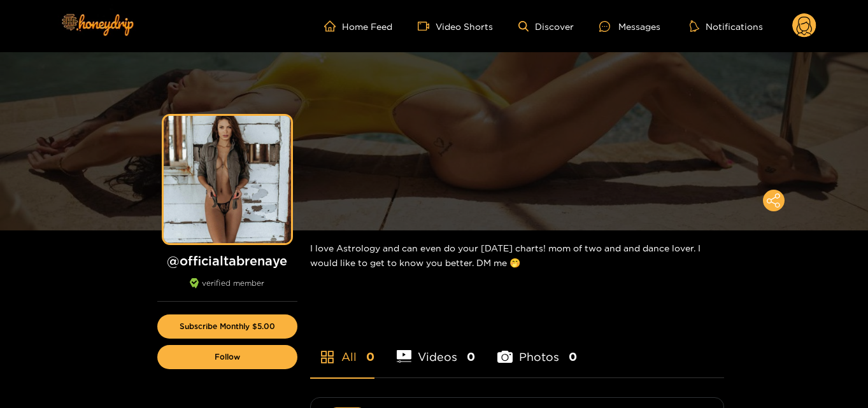 The image size is (868, 408). Describe the element at coordinates (427, 26) in the screenshot. I see `span: video-camera` at that location.